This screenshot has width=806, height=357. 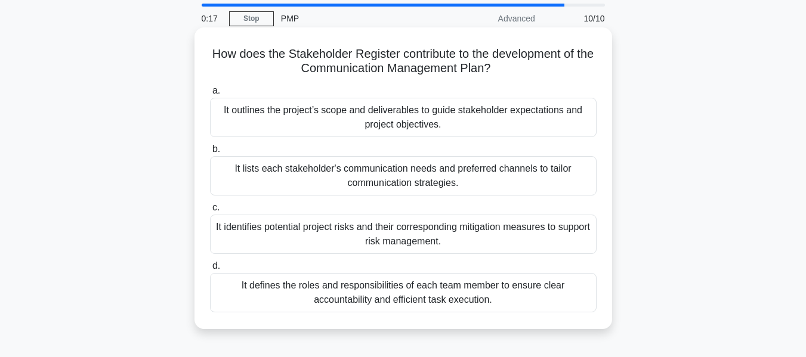 What do you see at coordinates (251, 18) in the screenshot?
I see `a: Stop` at bounding box center [251, 18].